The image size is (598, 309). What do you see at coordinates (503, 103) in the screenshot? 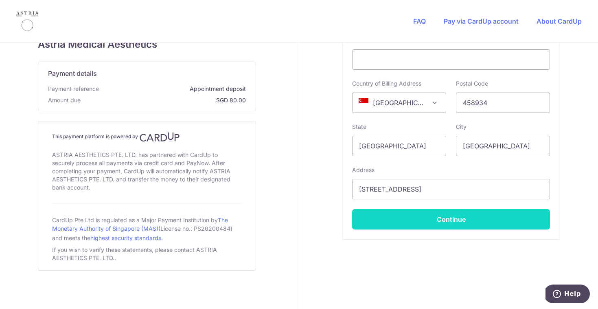
I see `input: Example 123456` at bounding box center [503, 103].